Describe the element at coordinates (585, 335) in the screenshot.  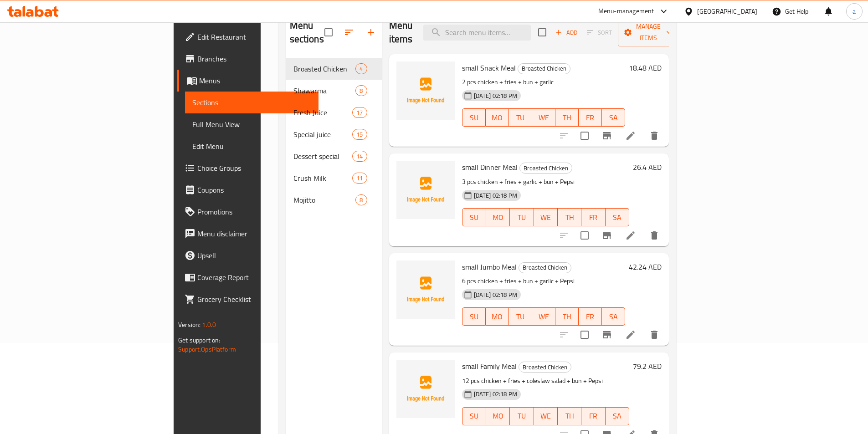
I see `span: Select to update` at that location.